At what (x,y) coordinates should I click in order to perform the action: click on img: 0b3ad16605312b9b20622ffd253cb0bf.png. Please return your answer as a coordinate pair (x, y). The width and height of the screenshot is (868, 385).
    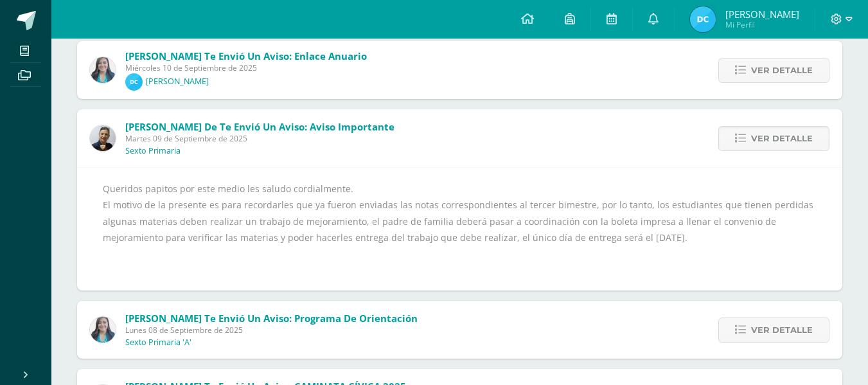
    Looking at the image, I should click on (133, 82).